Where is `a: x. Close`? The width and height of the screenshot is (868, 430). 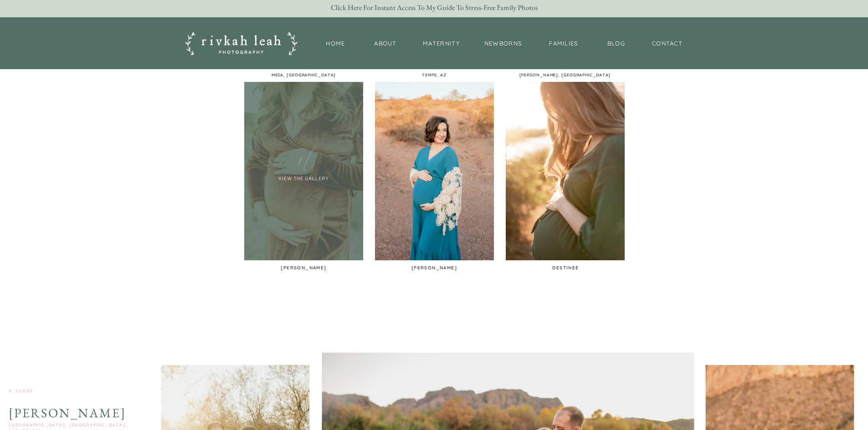
a: x. Close is located at coordinates (27, 391).